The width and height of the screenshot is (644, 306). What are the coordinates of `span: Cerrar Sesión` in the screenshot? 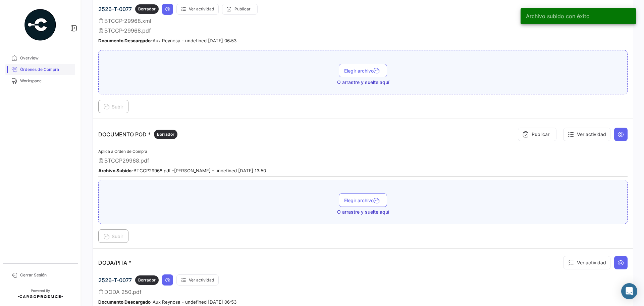 It's located at (46, 275).